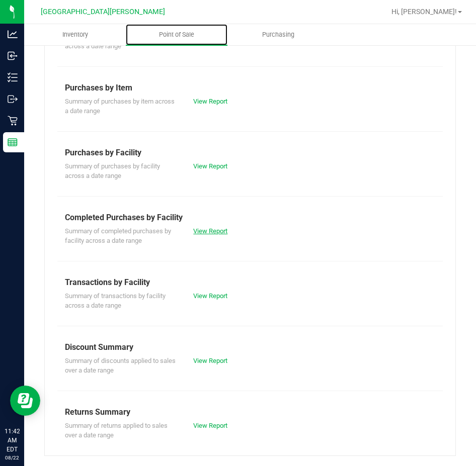 The image size is (476, 466). What do you see at coordinates (250, 88) in the screenshot?
I see `div: Purchases by Item` at bounding box center [250, 88].